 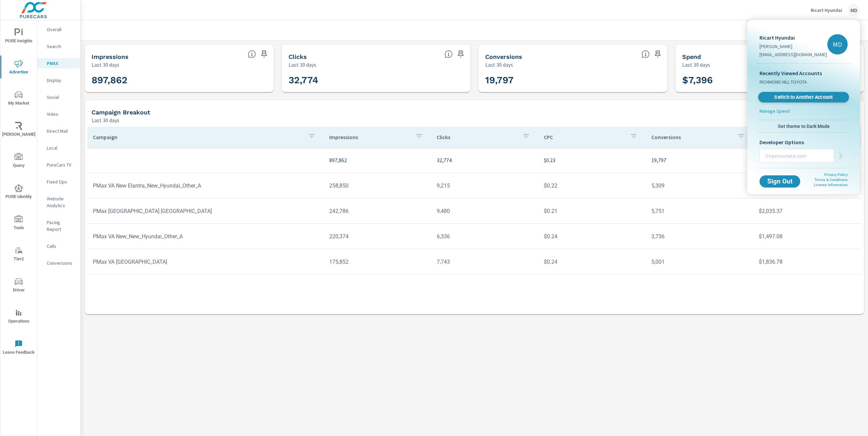 I want to click on span: Switch to Another Account, so click(x=803, y=97).